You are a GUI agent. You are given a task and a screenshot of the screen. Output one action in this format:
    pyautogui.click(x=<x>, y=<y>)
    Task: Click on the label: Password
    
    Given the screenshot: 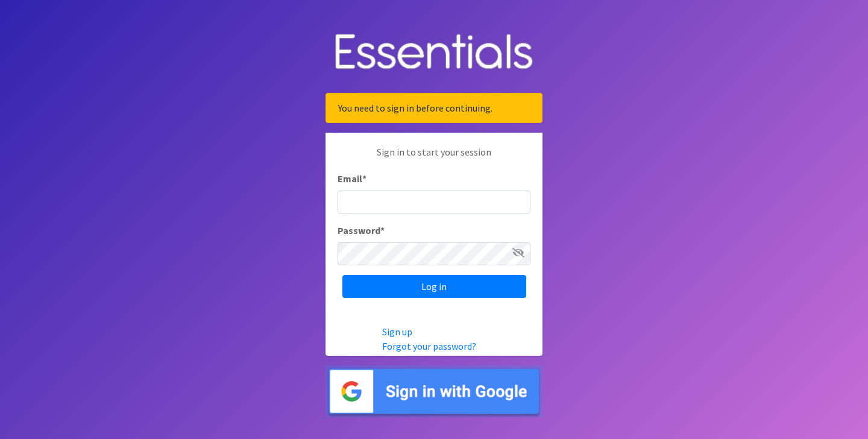 What is the action you would take?
    pyautogui.click(x=361, y=231)
    